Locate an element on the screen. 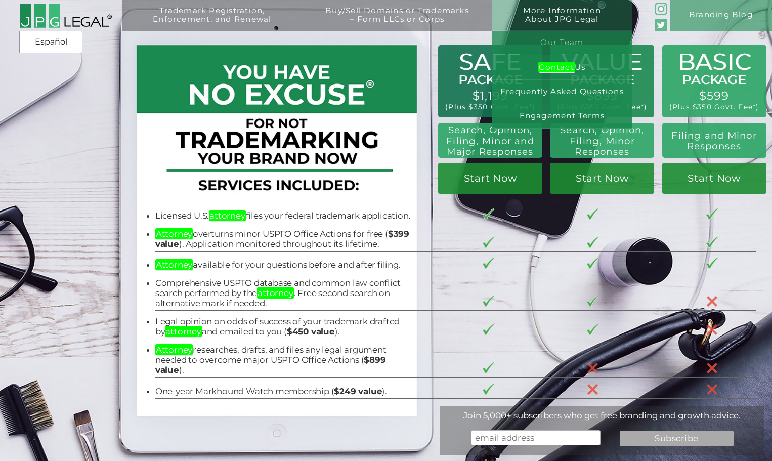 This screenshot has height=461, width=772. div: Join 5,000+ subscribers who get free branding and growth advice. is located at coordinates (602, 415).